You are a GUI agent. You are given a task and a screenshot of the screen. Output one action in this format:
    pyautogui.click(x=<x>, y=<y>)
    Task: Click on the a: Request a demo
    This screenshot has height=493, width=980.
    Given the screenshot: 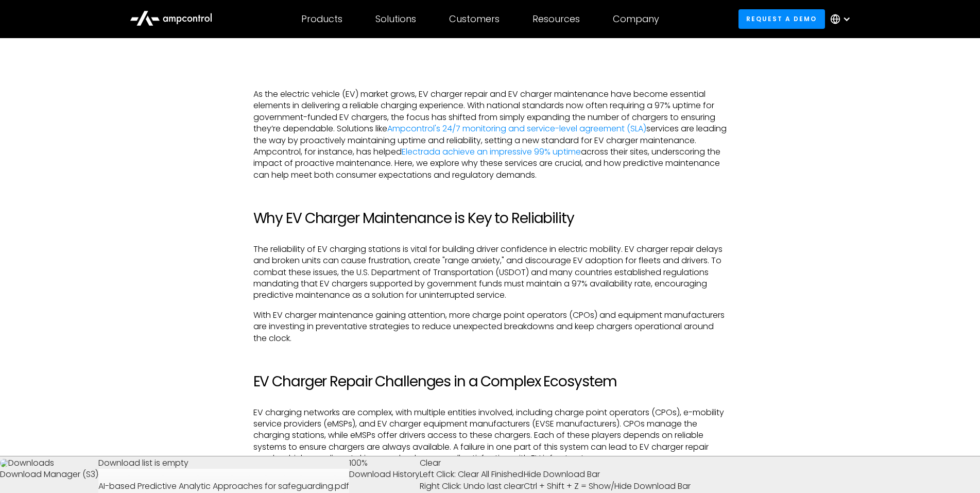 What is the action you would take?
    pyautogui.click(x=782, y=19)
    